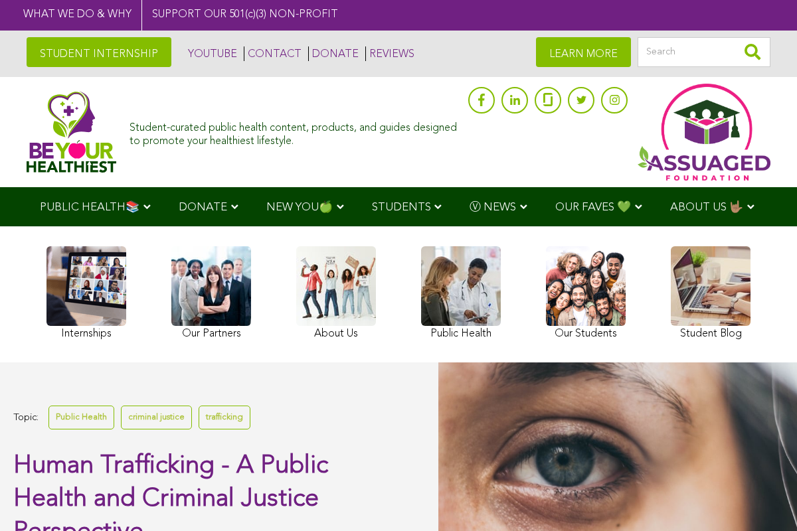 Image resolution: width=797 pixels, height=531 pixels. I want to click on span: Topic:, so click(26, 418).